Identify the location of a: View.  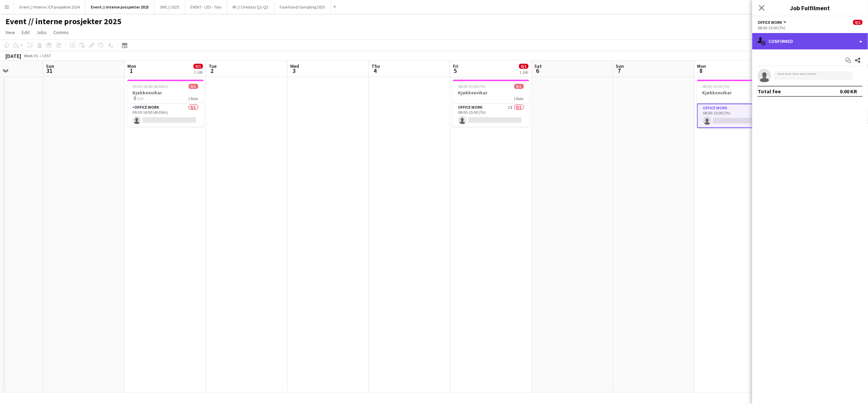
(11, 32).